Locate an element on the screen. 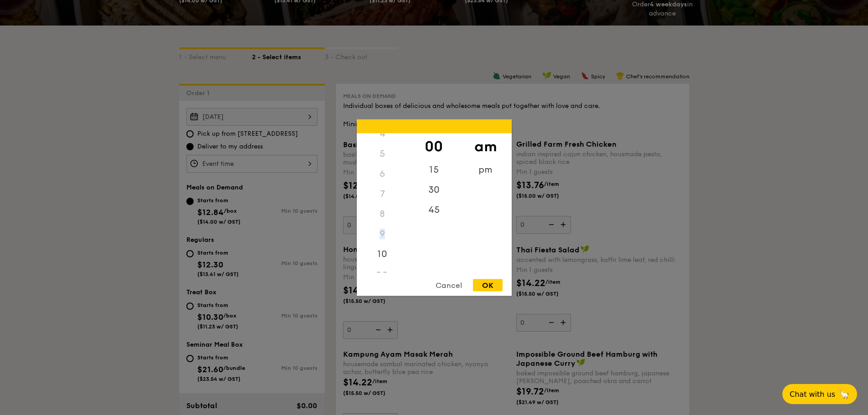 The width and height of the screenshot is (868, 415). div: 4 is located at coordinates (382, 134).